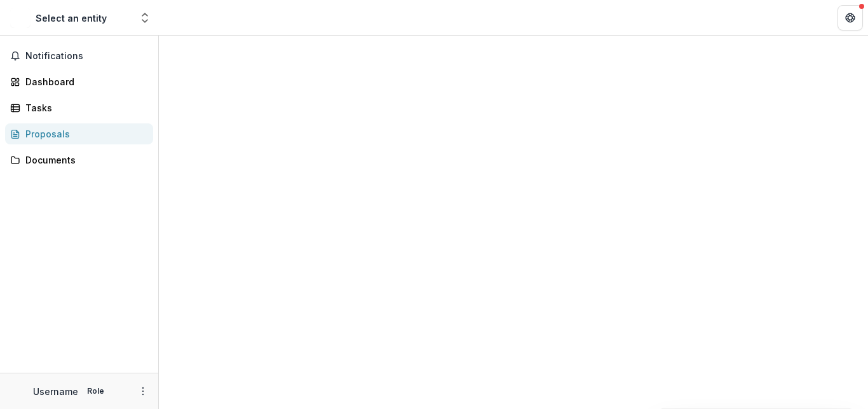 Image resolution: width=868 pixels, height=409 pixels. What do you see at coordinates (84, 108) in the screenshot?
I see `div: Tasks` at bounding box center [84, 108].